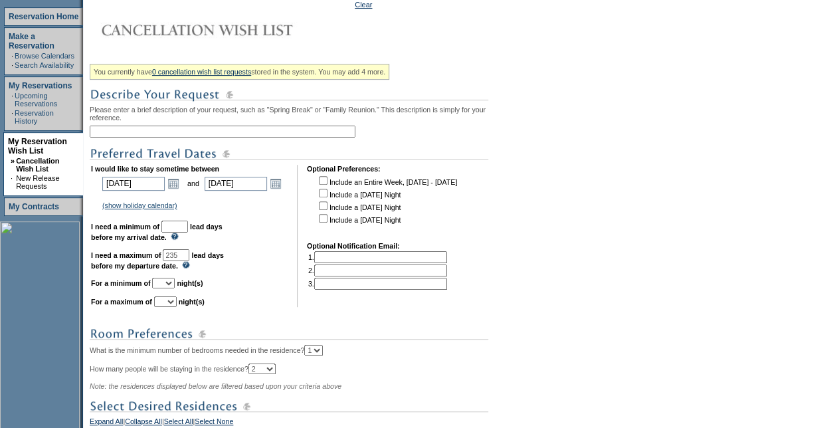 The width and height of the screenshot is (835, 428). Describe the element at coordinates (377, 270) in the screenshot. I see `td: 2.` at that location.